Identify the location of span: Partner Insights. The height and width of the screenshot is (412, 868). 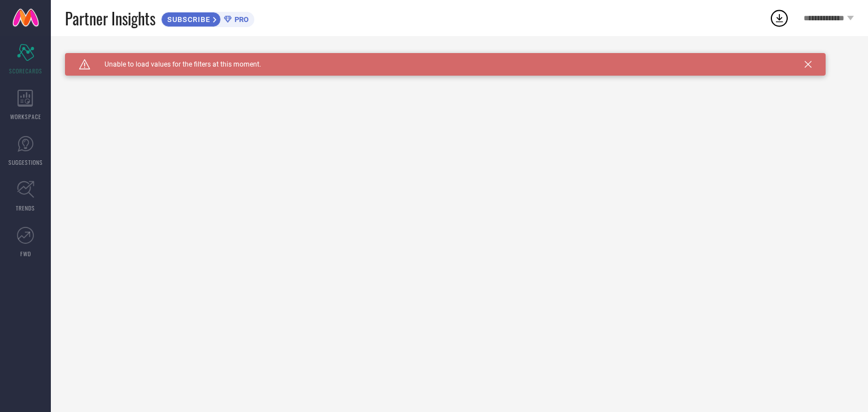
(110, 18).